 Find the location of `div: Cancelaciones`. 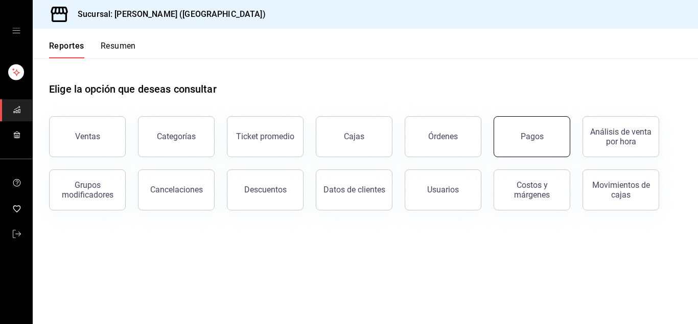

div: Cancelaciones is located at coordinates (176, 189).